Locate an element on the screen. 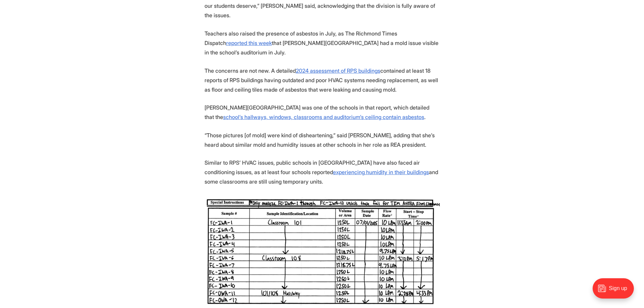 This screenshot has width=644, height=308. p: The concerns are not new. A detailed contained at least 18 reports of RPS buildings having outdat... is located at coordinates (323, 80).